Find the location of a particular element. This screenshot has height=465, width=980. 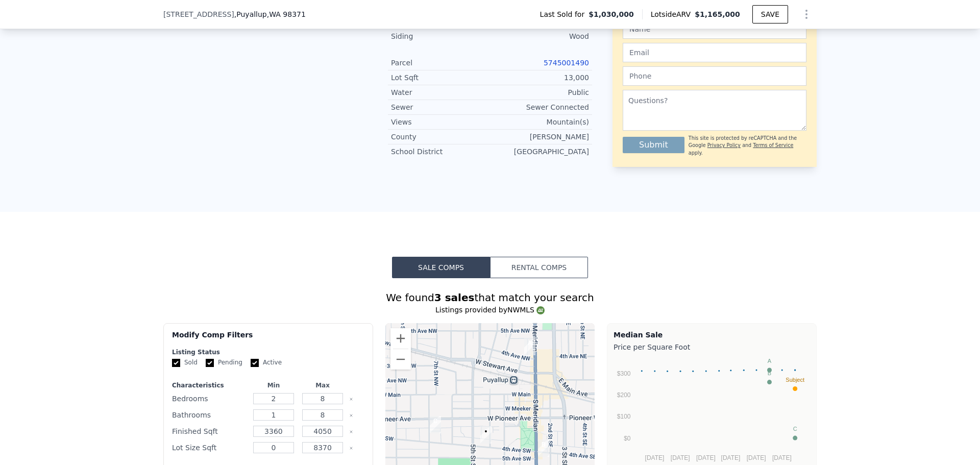

div: 334 4th Street SW is located at coordinates (486, 435).